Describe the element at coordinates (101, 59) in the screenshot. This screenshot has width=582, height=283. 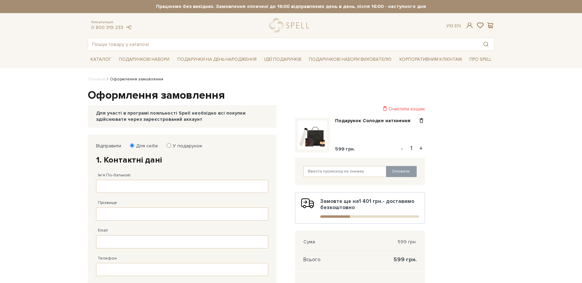
I see `a: Каталог` at that location.